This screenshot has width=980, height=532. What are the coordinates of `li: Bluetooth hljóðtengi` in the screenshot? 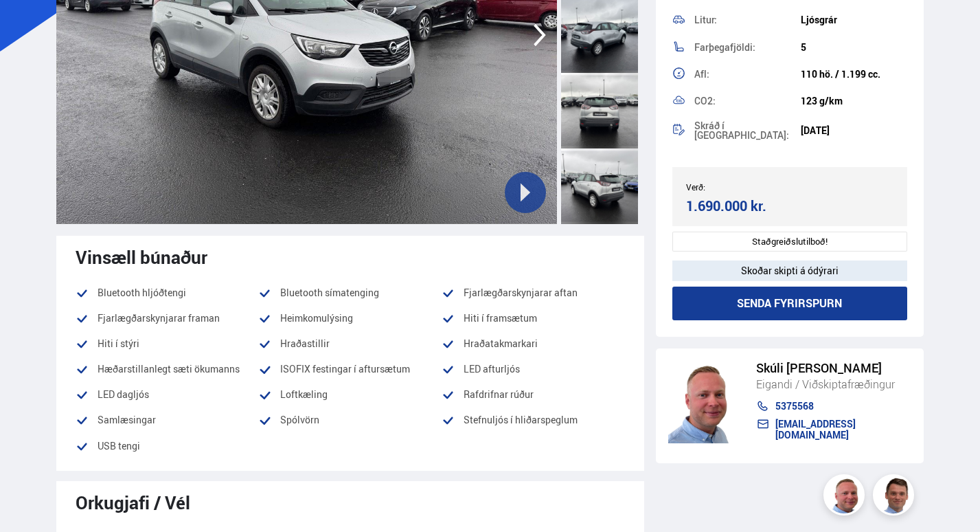 It's located at (167, 293).